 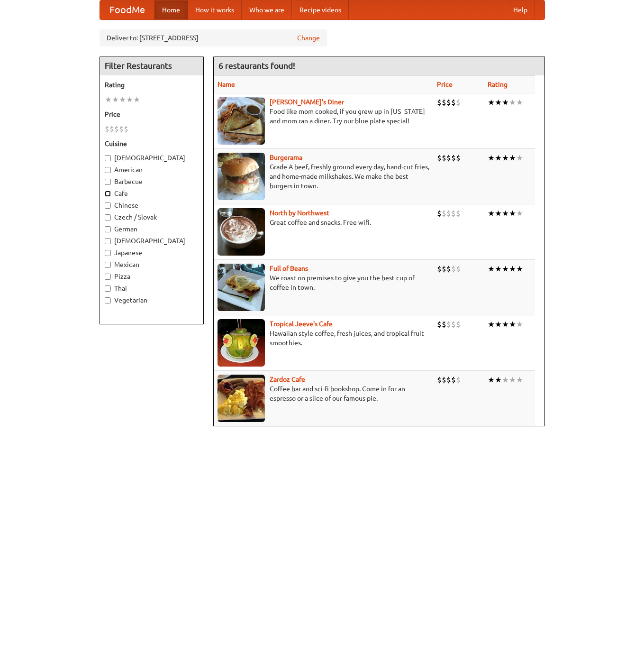 I want to click on a: FoodMe, so click(x=127, y=10).